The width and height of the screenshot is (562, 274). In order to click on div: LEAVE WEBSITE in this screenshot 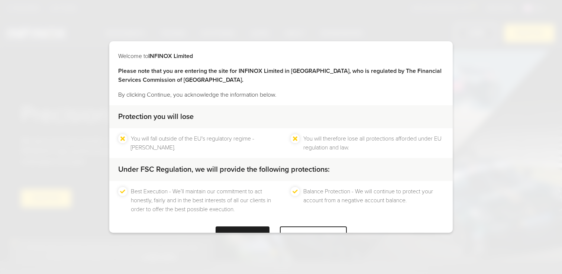, I will do `click(313, 235)`.